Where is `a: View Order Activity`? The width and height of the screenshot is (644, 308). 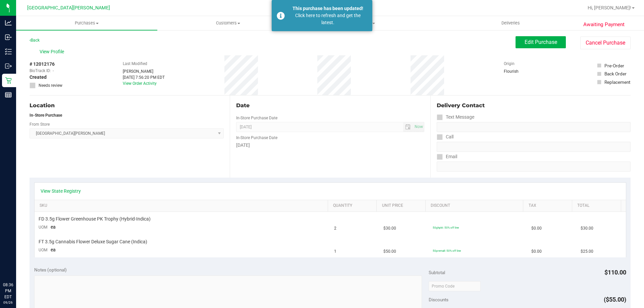
a: View Order Activity is located at coordinates (140, 83).